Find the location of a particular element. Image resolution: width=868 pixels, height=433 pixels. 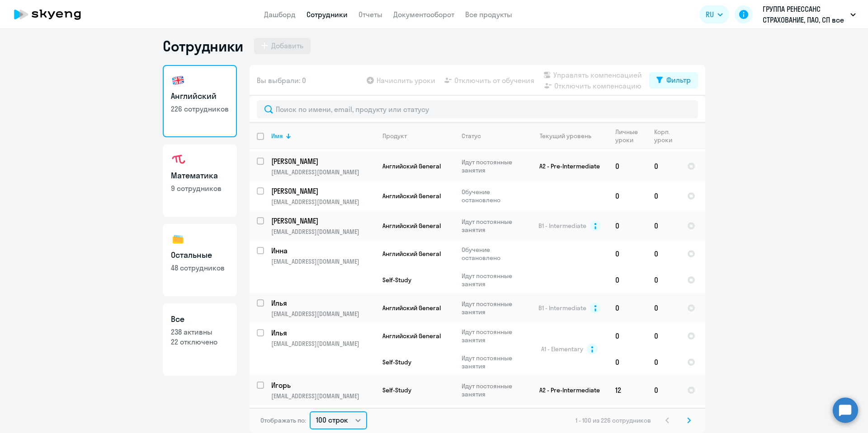

a: Остальные48 сотрудников is located at coordinates (200, 260).